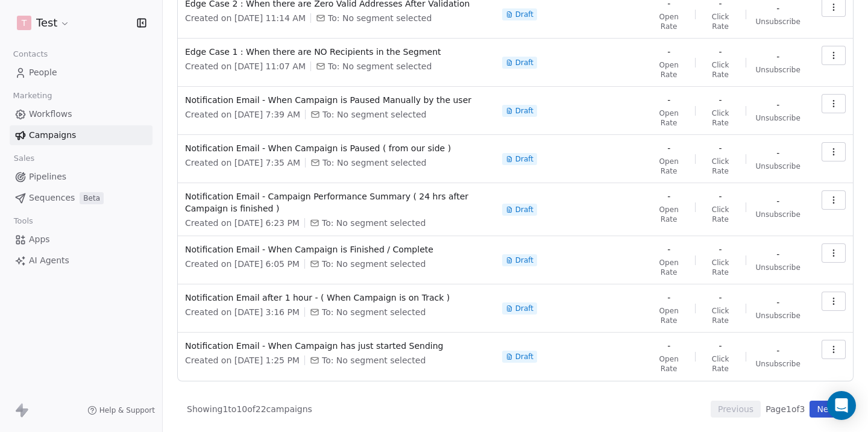 This screenshot has height=432, width=868. Describe the element at coordinates (337, 148) in the screenshot. I see `span: Notification Email - When Campaign is Paused ( from our side )` at that location.